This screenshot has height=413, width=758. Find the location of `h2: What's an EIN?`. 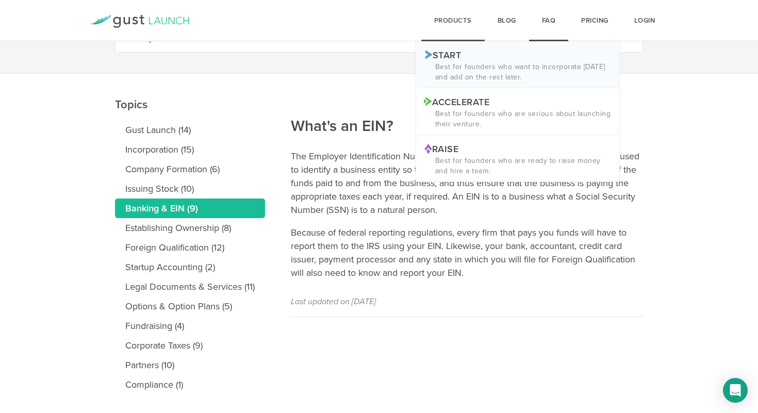

h2: What's an EIN? is located at coordinates (466, 91).